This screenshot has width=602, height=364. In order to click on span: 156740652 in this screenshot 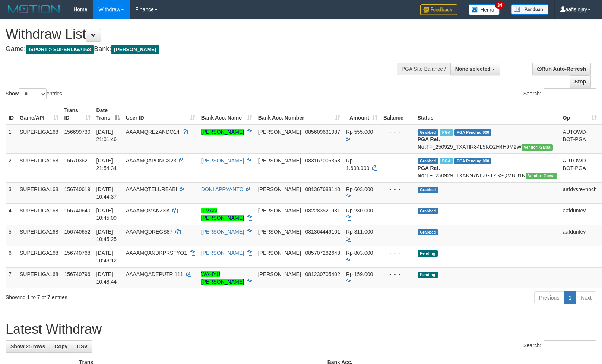, I will do `click(78, 232)`.